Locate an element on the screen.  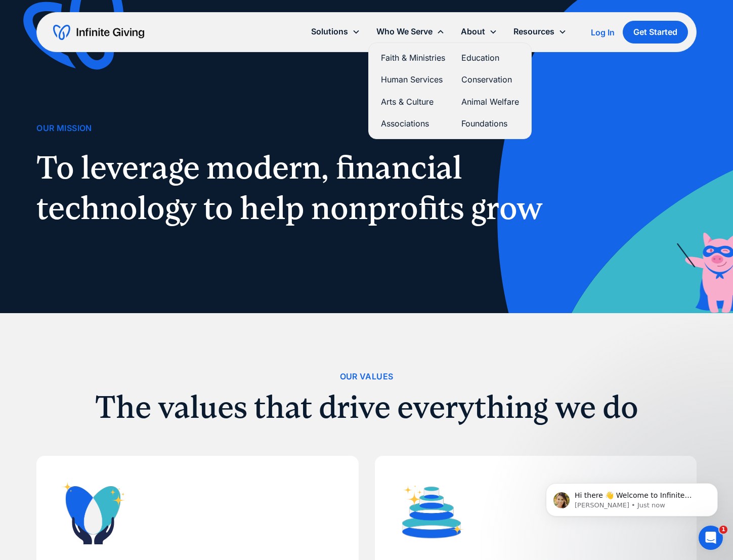
h1: To leverage modern, financial technology to help nonprofits grow is located at coordinates (296, 188).